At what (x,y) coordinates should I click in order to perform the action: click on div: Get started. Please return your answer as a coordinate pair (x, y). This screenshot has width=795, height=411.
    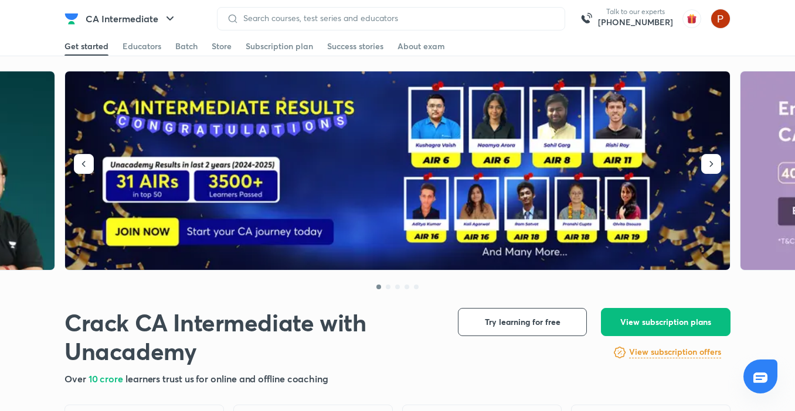
    Looking at the image, I should click on (86, 46).